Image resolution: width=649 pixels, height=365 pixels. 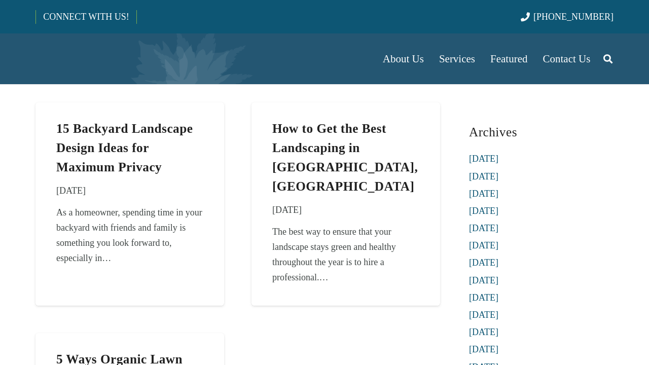 What do you see at coordinates (457, 59) in the screenshot?
I see `a: Services` at bounding box center [457, 59].